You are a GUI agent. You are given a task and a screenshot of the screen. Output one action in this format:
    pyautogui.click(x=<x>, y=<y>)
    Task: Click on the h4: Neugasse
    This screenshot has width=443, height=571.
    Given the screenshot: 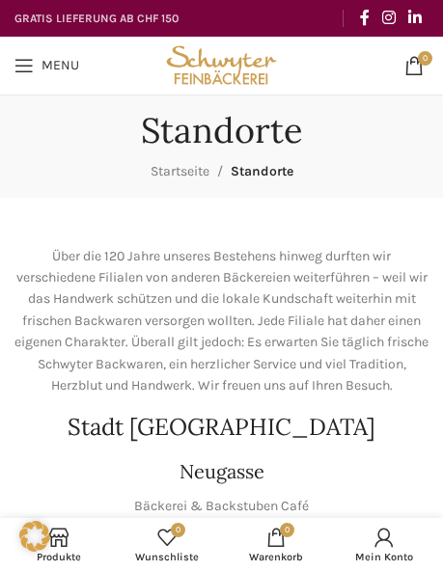 What is the action you would take?
    pyautogui.click(x=222, y=472)
    